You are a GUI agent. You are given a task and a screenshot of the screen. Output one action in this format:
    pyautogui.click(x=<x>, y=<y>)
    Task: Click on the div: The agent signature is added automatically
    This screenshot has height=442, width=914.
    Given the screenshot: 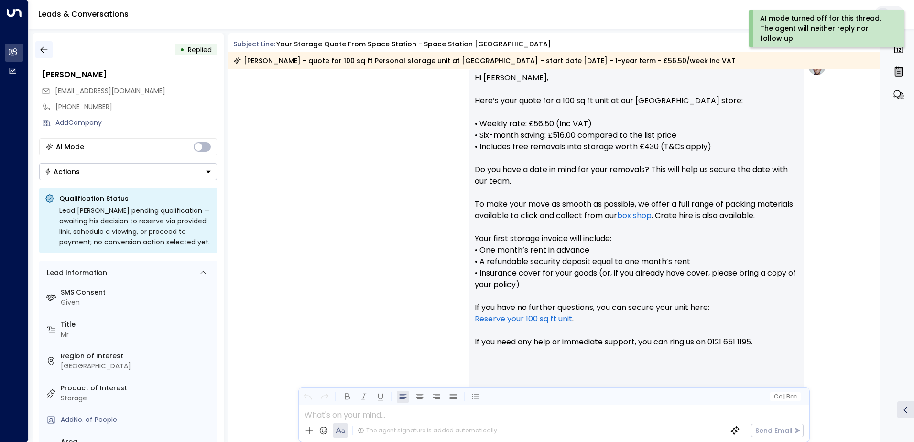 What is the action you would take?
    pyautogui.click(x=427, y=430)
    